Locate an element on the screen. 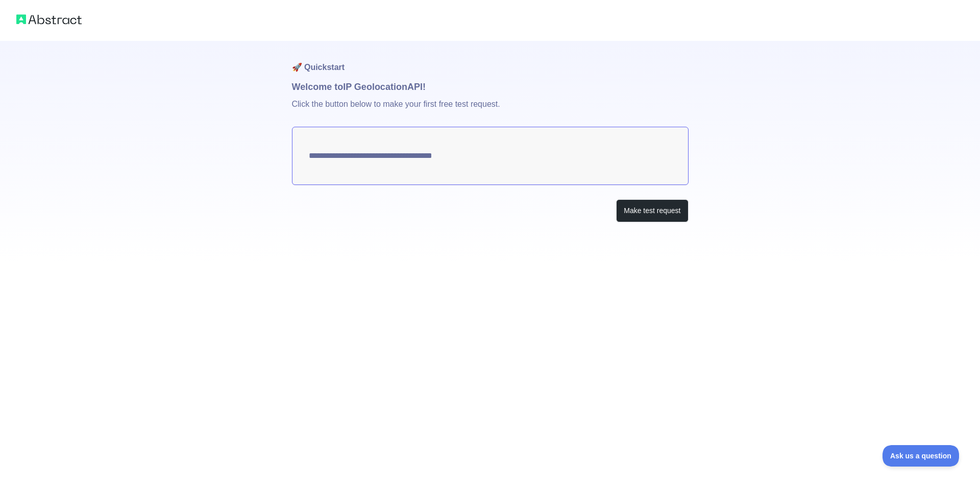 This screenshot has height=487, width=980. h1: 🚀 Quickstart is located at coordinates (490, 60).